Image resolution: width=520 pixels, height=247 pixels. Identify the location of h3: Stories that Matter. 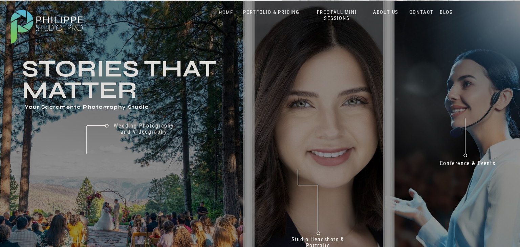
(160, 79).